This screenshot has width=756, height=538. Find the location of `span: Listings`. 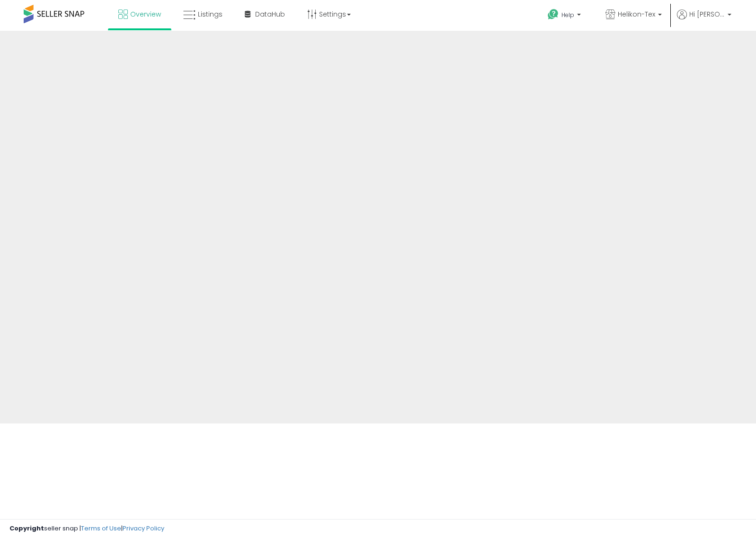

span: Listings is located at coordinates (210, 14).